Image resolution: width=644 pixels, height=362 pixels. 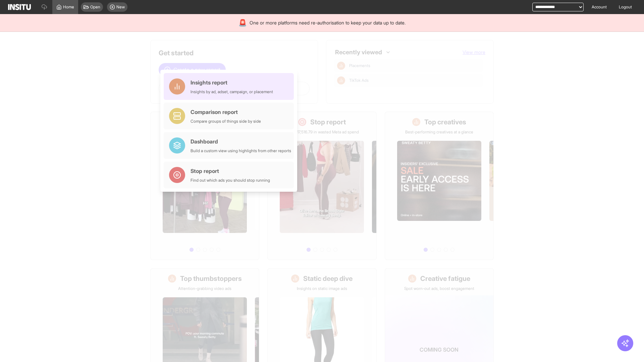 What do you see at coordinates (241, 151) in the screenshot?
I see `div: Build a custom view using highlights from other reports` at bounding box center [241, 151].